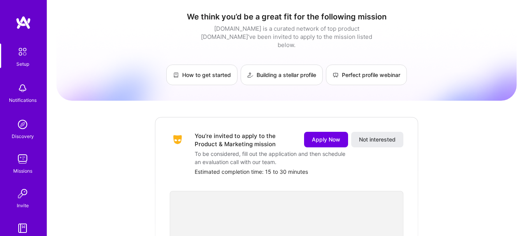 The height and width of the screenshot is (236, 526). What do you see at coordinates (326, 140) in the screenshot?
I see `button: Apply Now` at bounding box center [326, 140].